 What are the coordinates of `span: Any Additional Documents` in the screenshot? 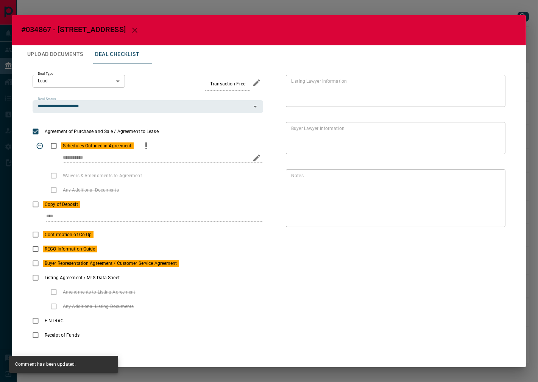 It's located at (91, 190).